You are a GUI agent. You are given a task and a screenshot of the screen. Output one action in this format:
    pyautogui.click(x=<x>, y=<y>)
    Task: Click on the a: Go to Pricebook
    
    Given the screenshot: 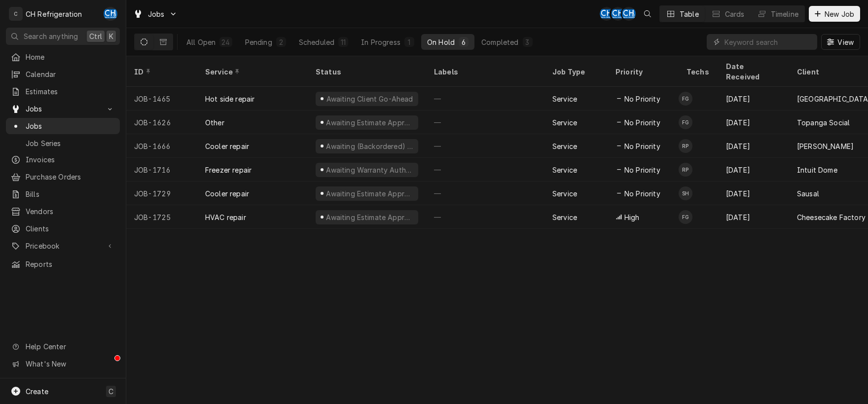 What is the action you would take?
    pyautogui.click(x=62, y=246)
    